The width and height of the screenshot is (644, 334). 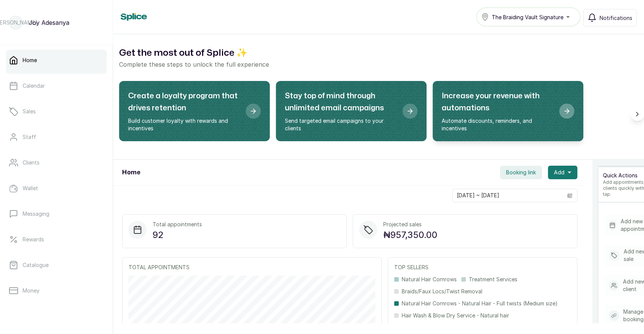 I want to click on span: Booking link, so click(x=521, y=172).